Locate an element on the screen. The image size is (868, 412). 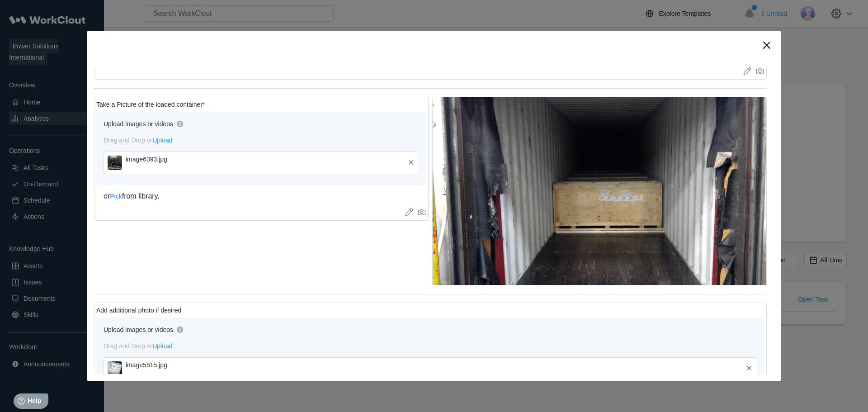
span: Help is located at coordinates (24, 11).